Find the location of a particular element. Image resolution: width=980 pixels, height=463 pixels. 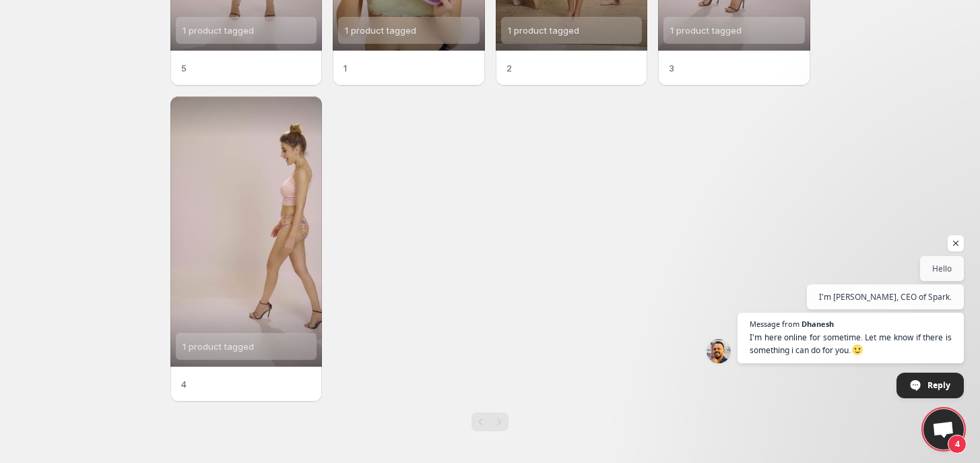

span: I'm here online for sometime. Let me know if there is something i can do for you. is located at coordinates (851, 344).